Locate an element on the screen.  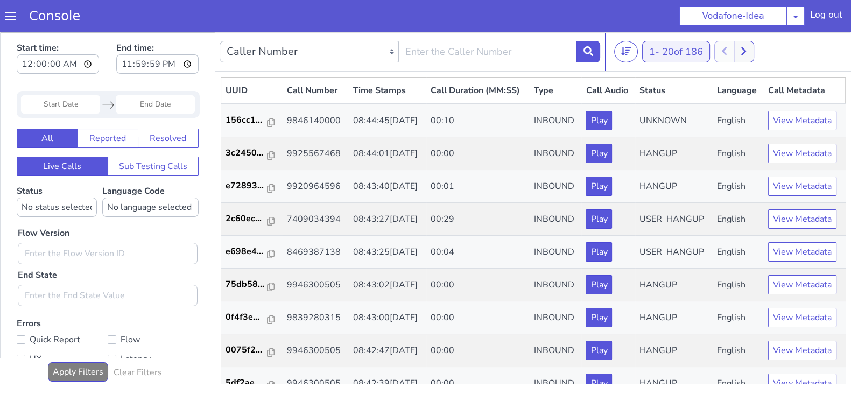
td: 9925567468 is located at coordinates (315, 121).